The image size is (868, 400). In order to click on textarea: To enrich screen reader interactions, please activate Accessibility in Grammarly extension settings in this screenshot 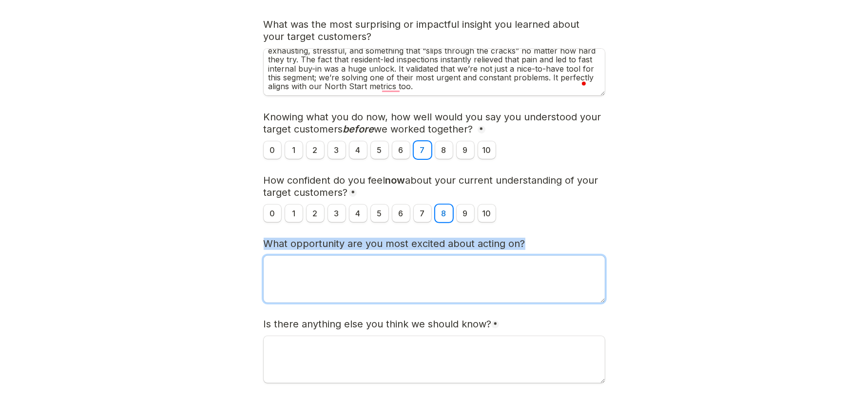, I will do `click(434, 72)`.